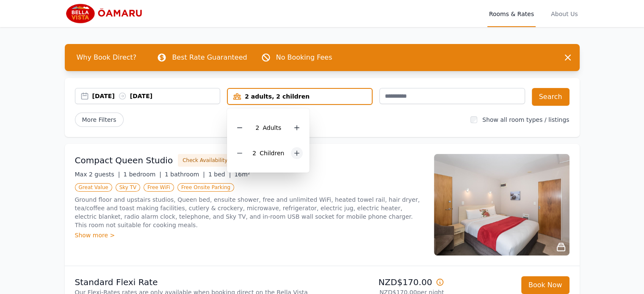 This screenshot has width=644, height=294. What do you see at coordinates (142, 174) in the screenshot?
I see `span: 1 bedroom |` at bounding box center [142, 174].